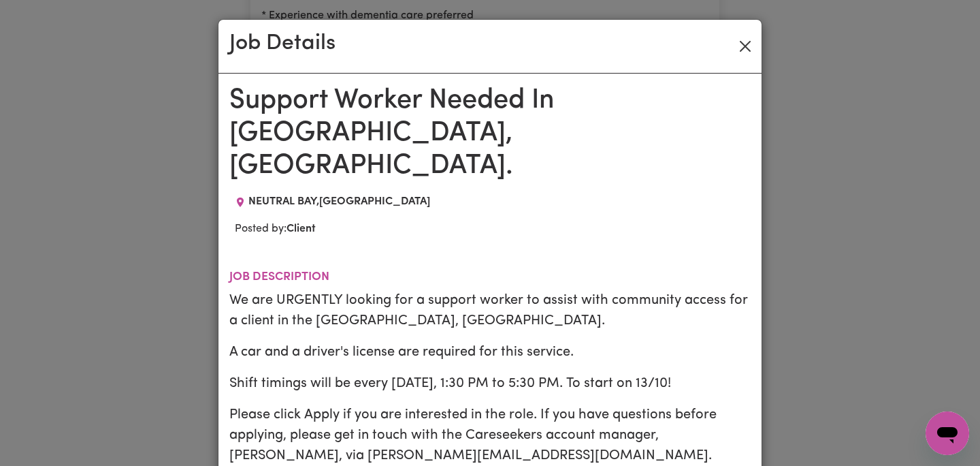  What do you see at coordinates (332, 202) in the screenshot?
I see `div: Job location: NEUTRAL BAY, New South Wales` at bounding box center [332, 202].